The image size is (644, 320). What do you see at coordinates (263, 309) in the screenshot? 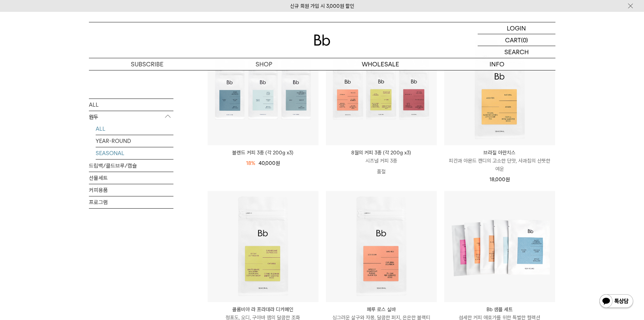
I see `p: 콜롬비아 라 프라데라 디카페인` at bounding box center [263, 309].